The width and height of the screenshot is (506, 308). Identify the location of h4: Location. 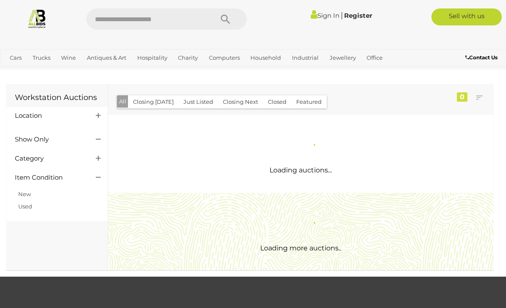
(49, 116).